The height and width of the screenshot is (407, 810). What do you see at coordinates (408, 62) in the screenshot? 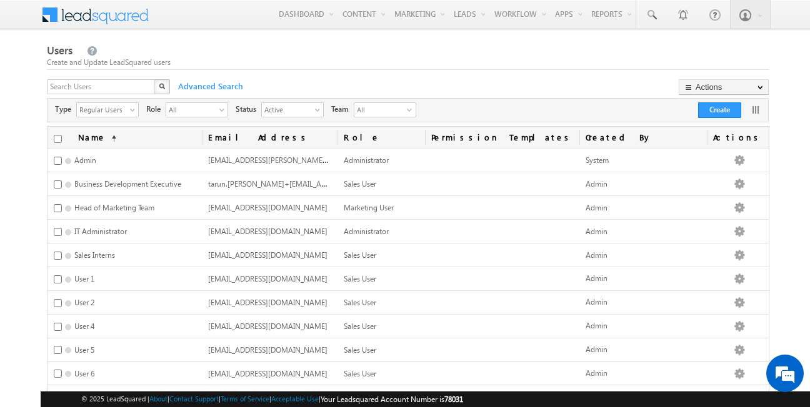
I see `div: Create and Update LeadSquared users` at bounding box center [408, 62].